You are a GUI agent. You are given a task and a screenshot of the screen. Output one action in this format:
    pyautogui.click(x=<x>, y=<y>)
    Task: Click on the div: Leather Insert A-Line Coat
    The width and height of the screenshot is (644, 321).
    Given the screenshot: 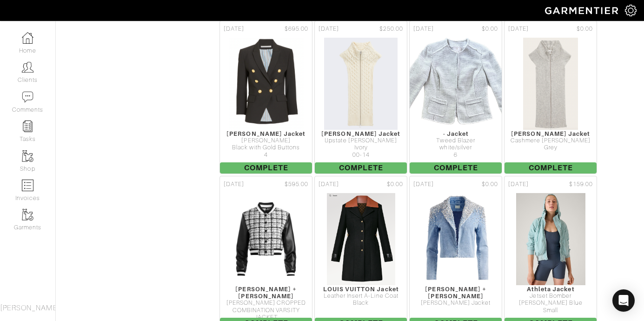 What is the action you would take?
    pyautogui.click(x=361, y=296)
    